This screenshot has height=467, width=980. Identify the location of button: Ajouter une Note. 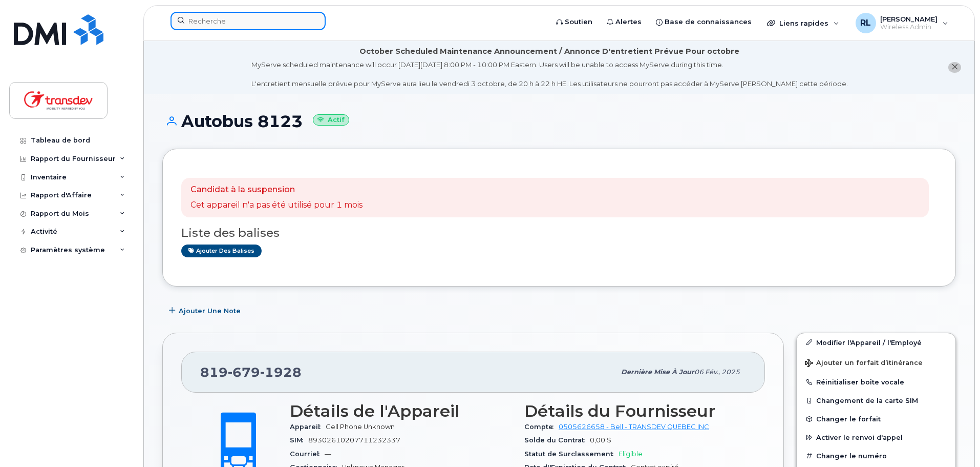
(206, 311).